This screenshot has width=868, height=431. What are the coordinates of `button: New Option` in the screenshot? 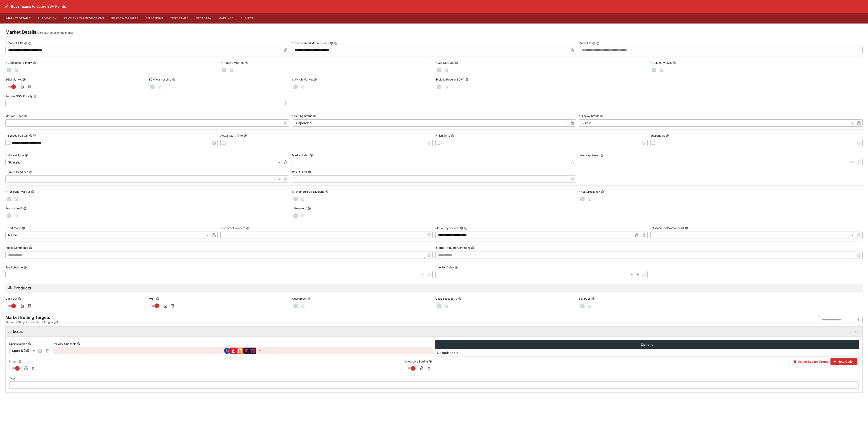 It's located at (843, 362).